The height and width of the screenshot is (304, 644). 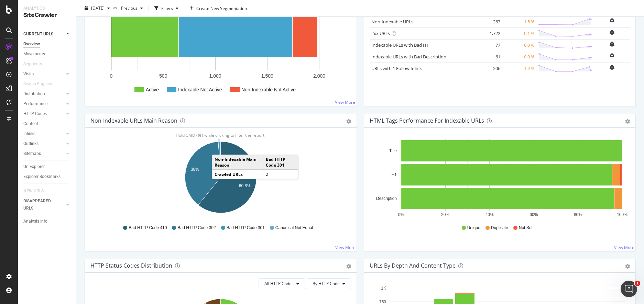 I want to click on td: 263, so click(x=489, y=21).